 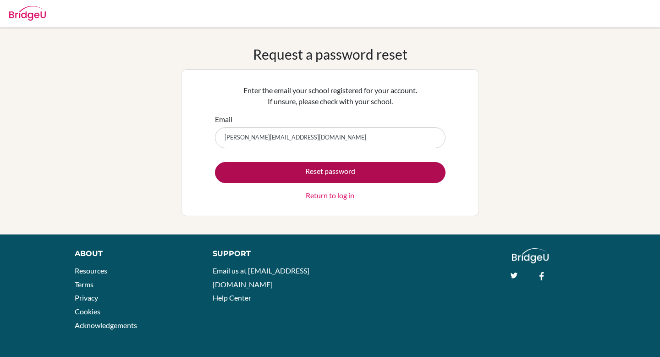 What do you see at coordinates (88, 311) in the screenshot?
I see `a: Cookies` at bounding box center [88, 311].